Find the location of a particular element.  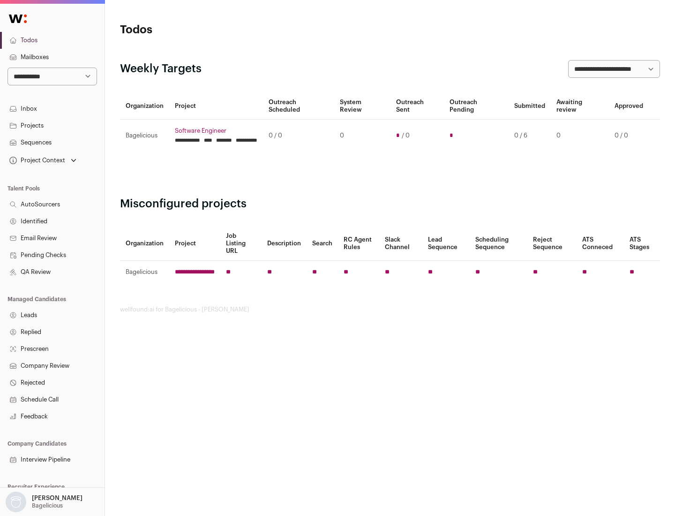

img: nopic.png is located at coordinates (16, 502).